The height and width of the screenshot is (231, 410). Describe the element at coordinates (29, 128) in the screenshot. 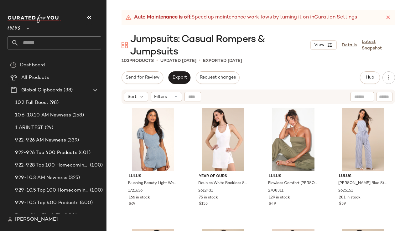

I see `span: 1 ARIN TEST` at that location.